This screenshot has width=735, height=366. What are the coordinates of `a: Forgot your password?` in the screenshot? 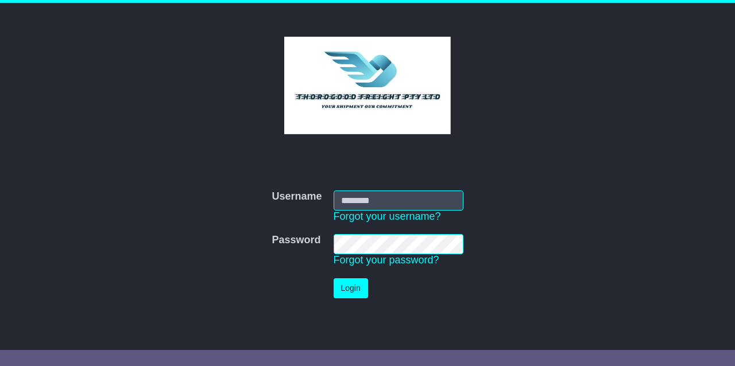 It's located at (386, 260).